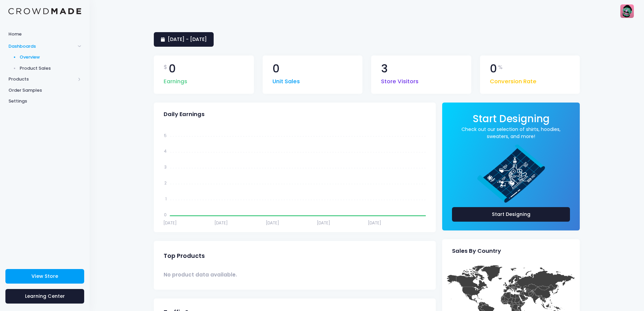  What do you see at coordinates (166, 151) in the screenshot?
I see `tspan: 4` at bounding box center [166, 151].